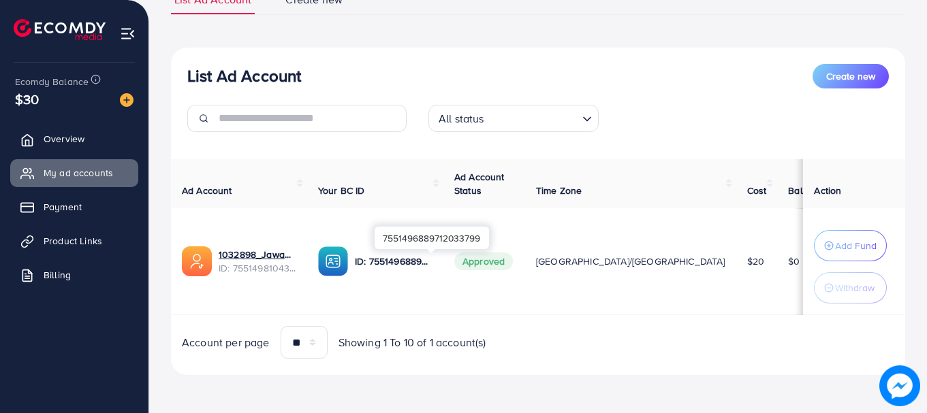 This screenshot has height=413, width=927. I want to click on span: Balance, so click(806, 191).